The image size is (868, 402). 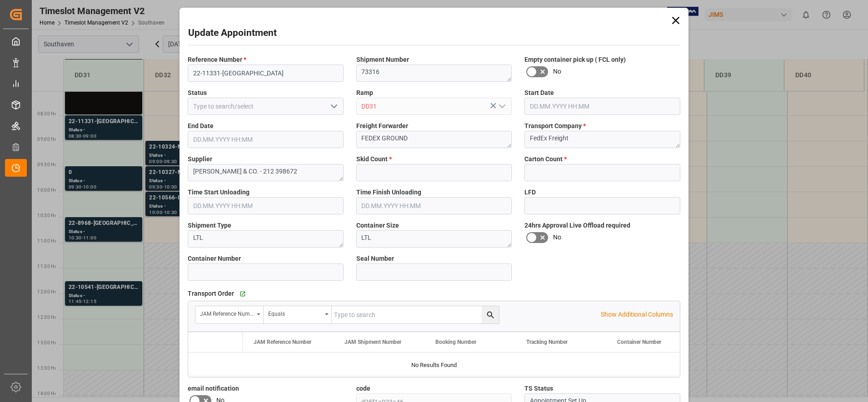 What do you see at coordinates (383, 125) in the screenshot?
I see `span: Freight Forwarder` at bounding box center [383, 125].